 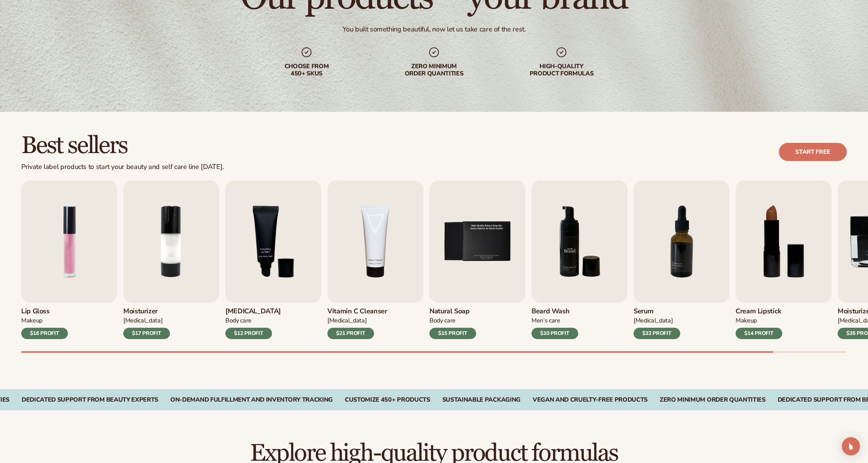 I want to click on a: 4 / 9, so click(x=376, y=260).